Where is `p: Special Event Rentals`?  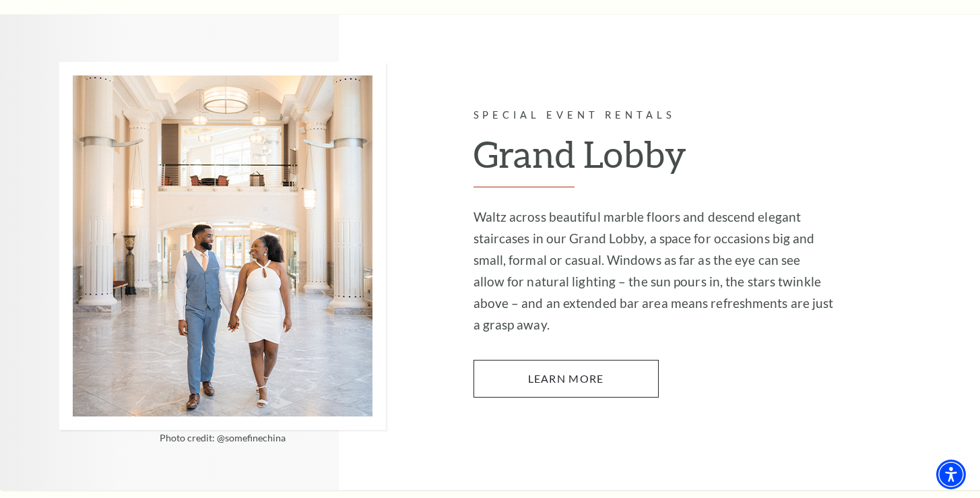 p: Special Event Rentals is located at coordinates (653, 115).